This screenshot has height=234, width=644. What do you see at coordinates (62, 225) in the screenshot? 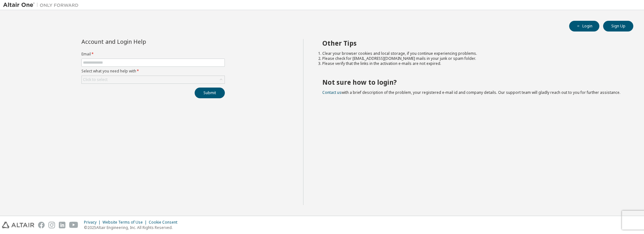
I see `img: linkedin.svg` at bounding box center [62, 225].